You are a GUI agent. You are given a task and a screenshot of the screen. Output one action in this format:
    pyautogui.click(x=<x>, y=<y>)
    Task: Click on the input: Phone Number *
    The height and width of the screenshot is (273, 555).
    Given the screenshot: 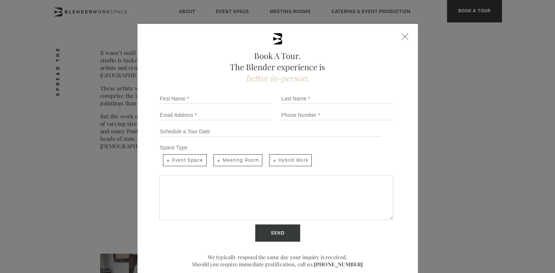 What is the action you would take?
    pyautogui.click(x=337, y=115)
    